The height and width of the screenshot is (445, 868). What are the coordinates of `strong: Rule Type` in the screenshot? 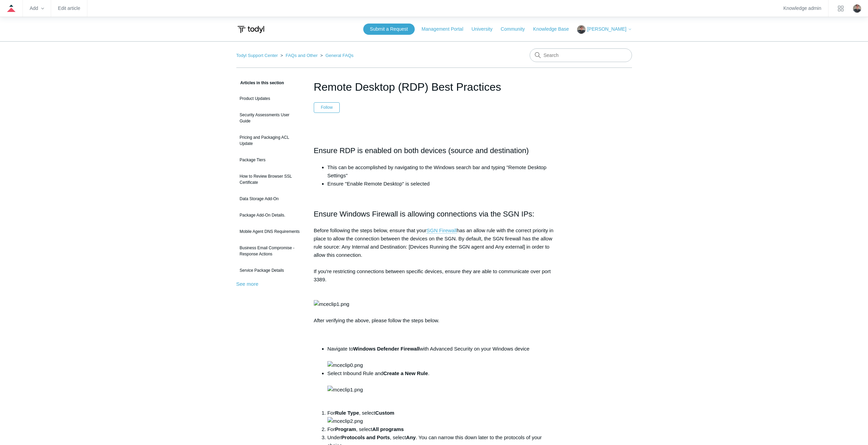 It's located at (347, 413).